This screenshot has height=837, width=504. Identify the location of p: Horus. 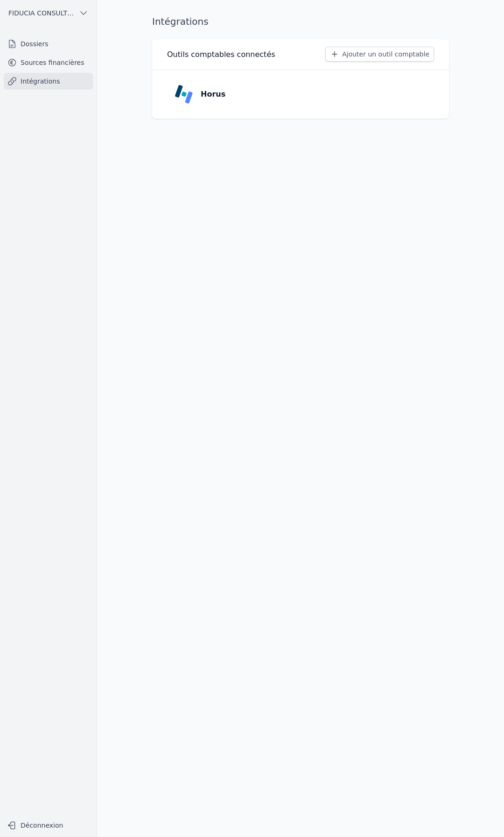
(213, 95).